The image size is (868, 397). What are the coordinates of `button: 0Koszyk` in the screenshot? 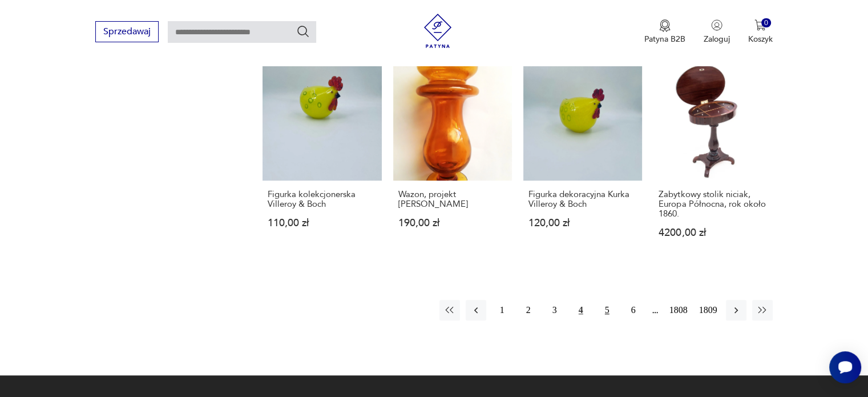 It's located at (760, 32).